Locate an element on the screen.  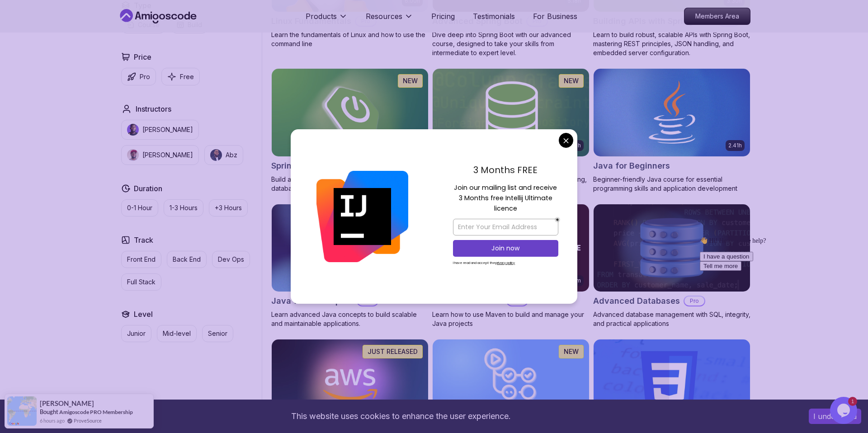
a: Java for Beginners card2.41hJava for BeginnersBeginner-friendly Java course for essential program... is located at coordinates (671, 130).